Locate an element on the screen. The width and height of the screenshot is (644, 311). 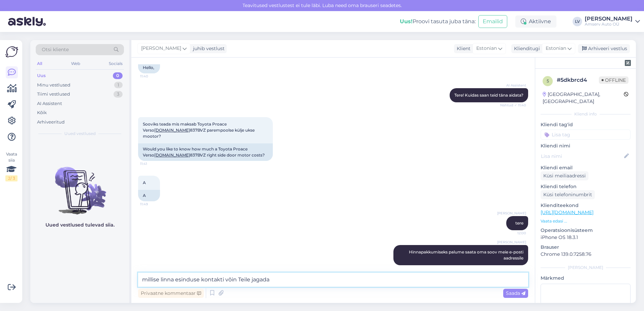
span: tere is located at coordinates (520, 223).